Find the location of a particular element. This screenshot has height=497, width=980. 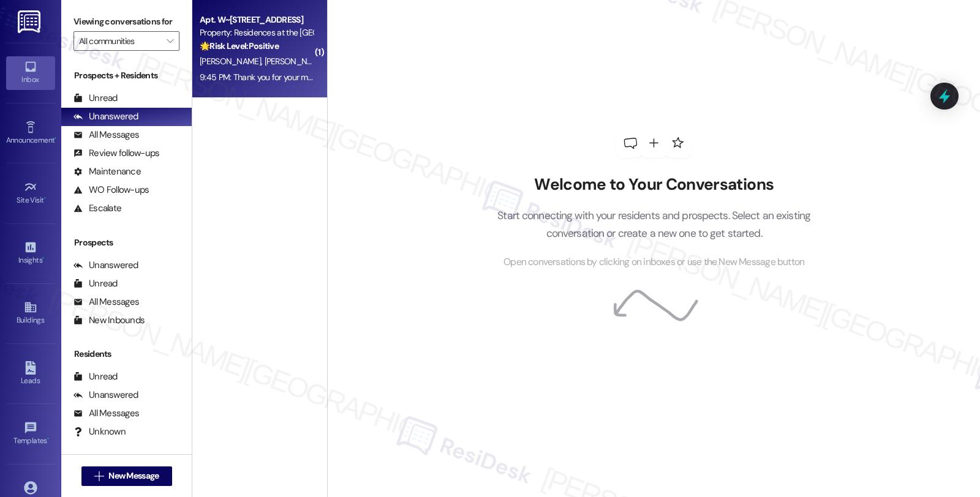

div: Prospects is located at coordinates (127, 242).